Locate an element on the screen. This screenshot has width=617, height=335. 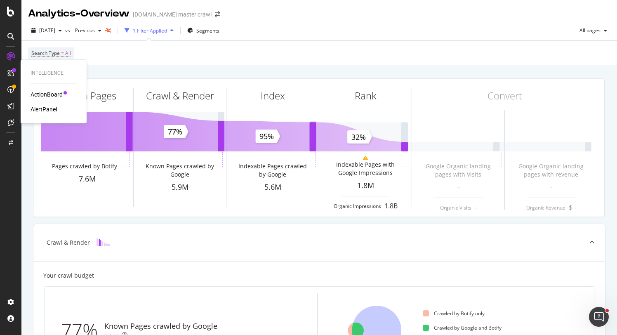
div: Indexable Pages with Google Impressions is located at coordinates (365, 169).